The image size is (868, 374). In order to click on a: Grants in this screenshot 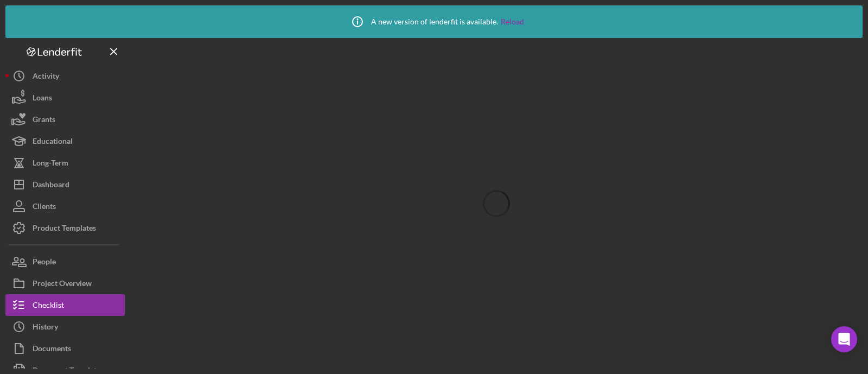, I will do `click(65, 120)`.